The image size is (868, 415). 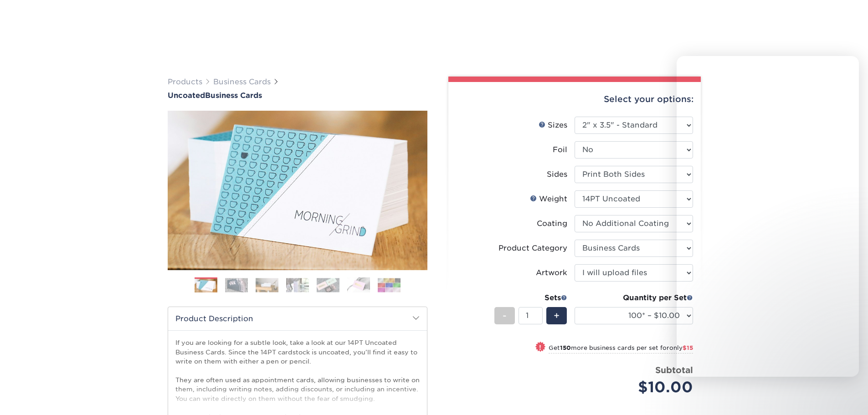 What do you see at coordinates (549, 199) in the screenshot?
I see `div: Weight` at bounding box center [549, 199].